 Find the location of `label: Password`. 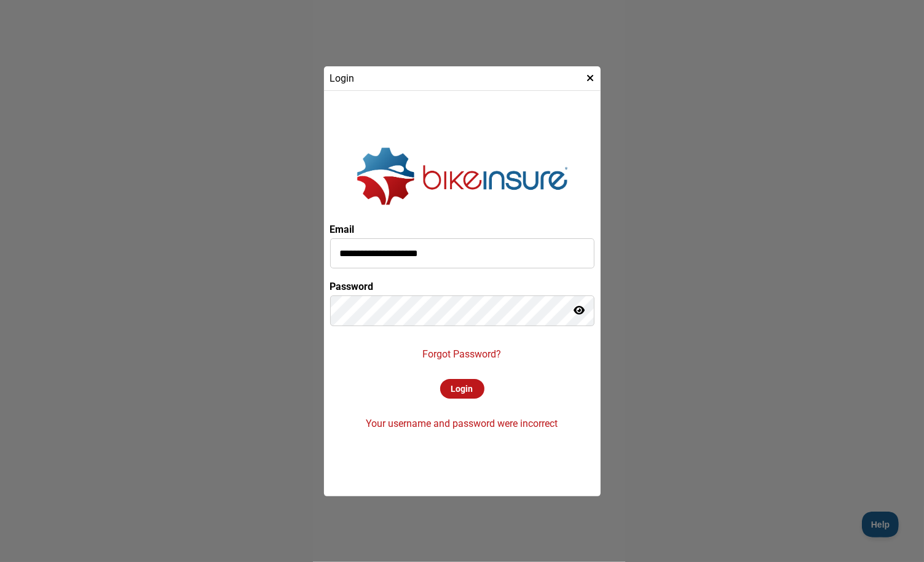

label: Password is located at coordinates (352, 286).